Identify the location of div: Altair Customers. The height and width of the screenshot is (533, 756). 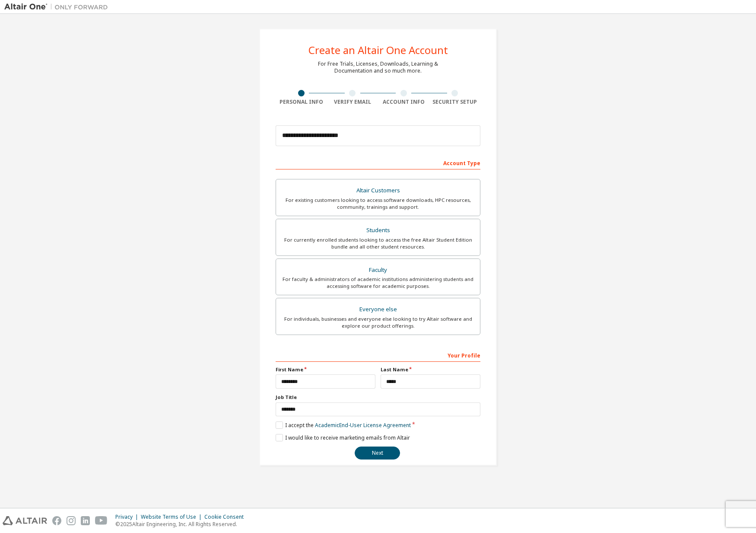
(378, 191).